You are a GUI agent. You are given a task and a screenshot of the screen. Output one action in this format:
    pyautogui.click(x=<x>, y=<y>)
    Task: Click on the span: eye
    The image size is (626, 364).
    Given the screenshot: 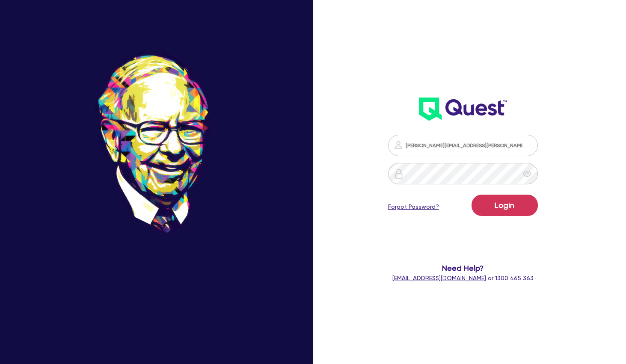 What is the action you would take?
    pyautogui.click(x=527, y=174)
    